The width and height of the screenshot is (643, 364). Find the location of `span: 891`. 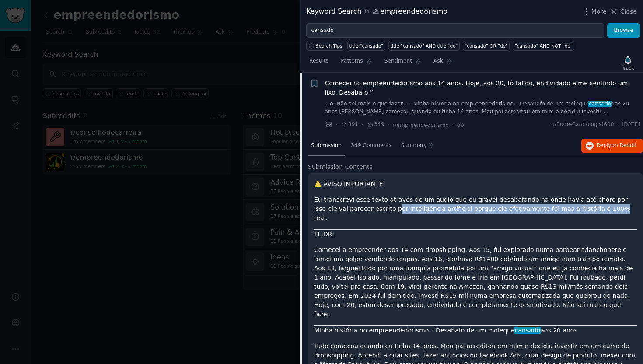

span: 891 is located at coordinates (349, 125).